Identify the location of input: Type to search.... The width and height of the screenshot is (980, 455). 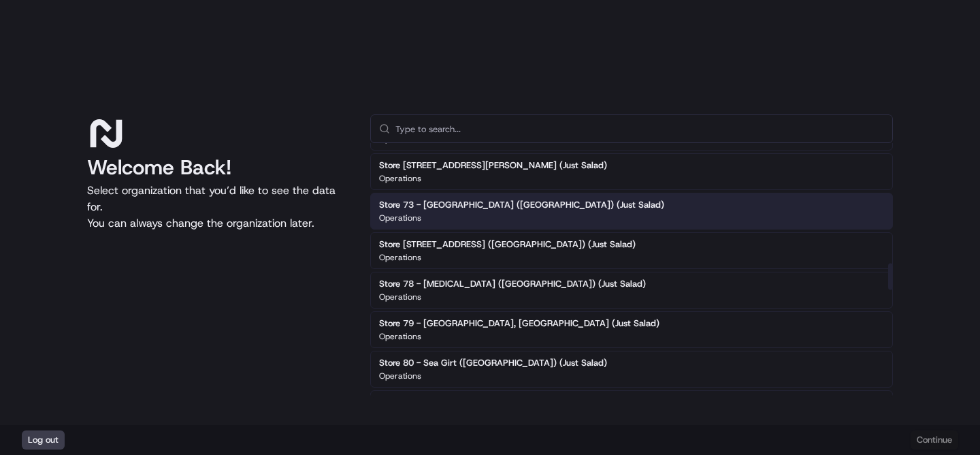
(639, 129).